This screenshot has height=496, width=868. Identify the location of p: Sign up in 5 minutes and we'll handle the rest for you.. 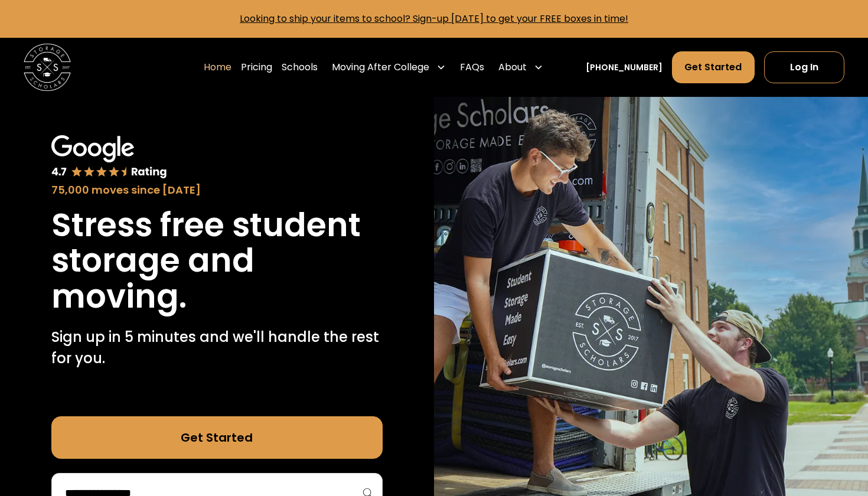
(217, 348).